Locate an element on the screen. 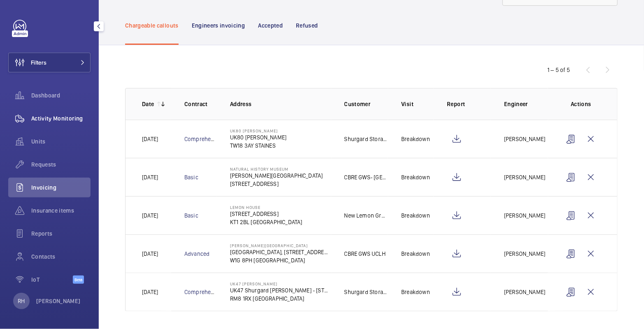 The height and width of the screenshot is (329, 644). p: Chargeable callouts is located at coordinates (152, 25).